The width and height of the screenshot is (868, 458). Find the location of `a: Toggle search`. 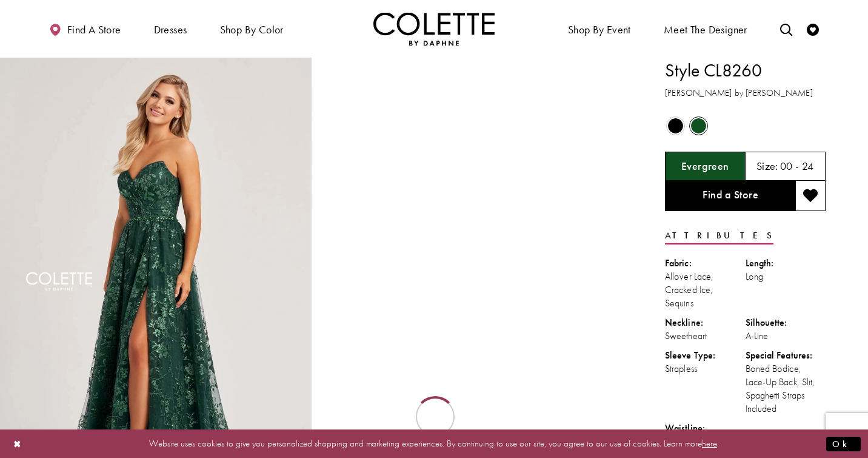

a: Toggle search is located at coordinates (786, 29).